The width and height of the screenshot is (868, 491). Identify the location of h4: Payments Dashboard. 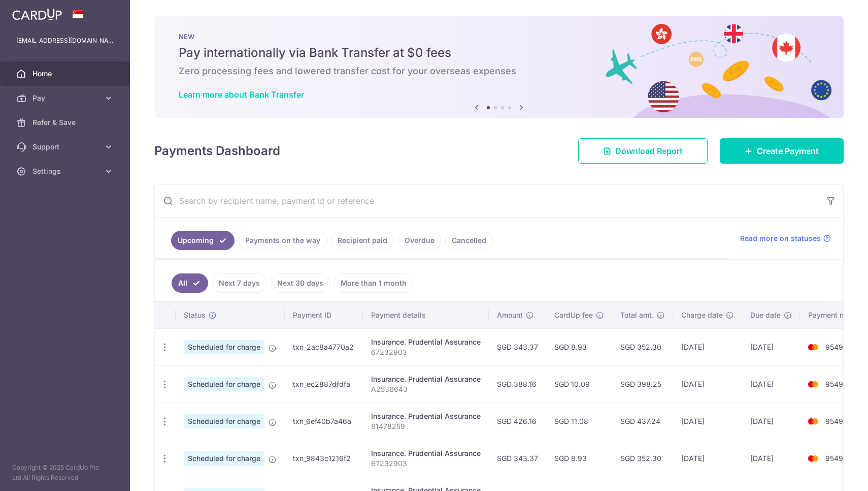
(217, 150).